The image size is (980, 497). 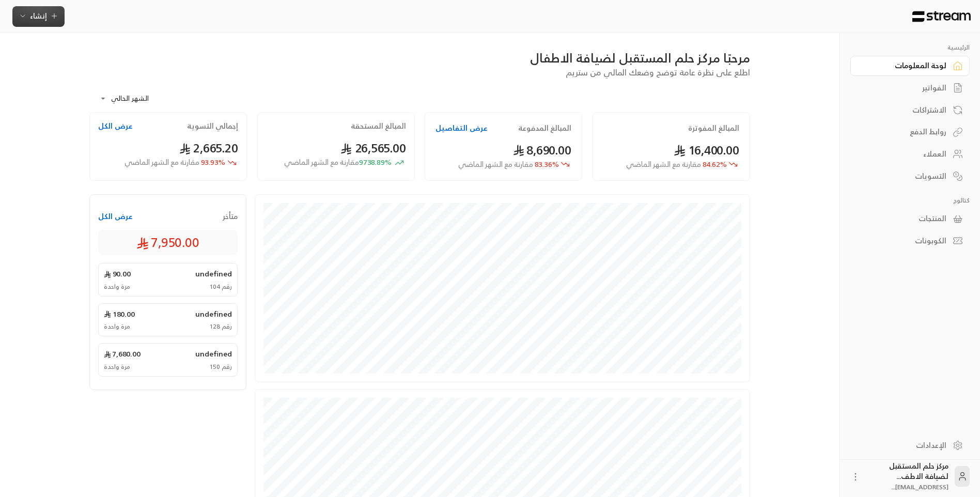 What do you see at coordinates (910, 240) in the screenshot?
I see `a: الكوبونات` at bounding box center [910, 240].